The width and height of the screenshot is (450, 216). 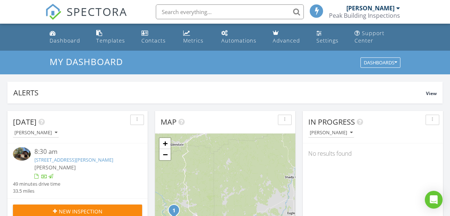 What do you see at coordinates (86, 61) in the screenshot?
I see `span: My Dashboard` at bounding box center [86, 61].